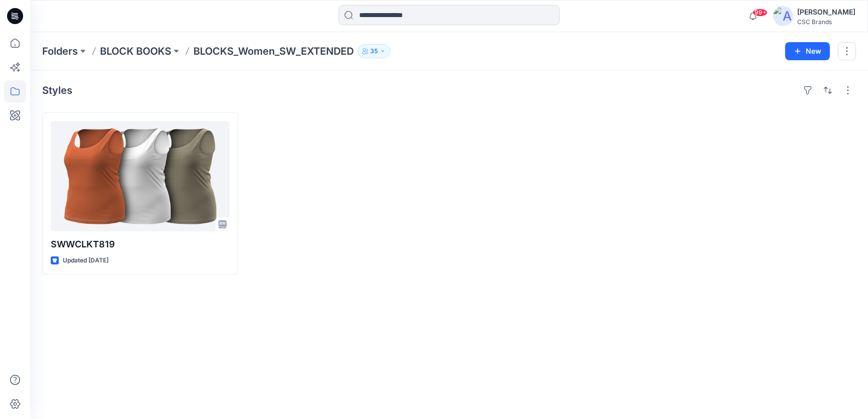  What do you see at coordinates (374, 51) in the screenshot?
I see `button: 35` at bounding box center [374, 51].